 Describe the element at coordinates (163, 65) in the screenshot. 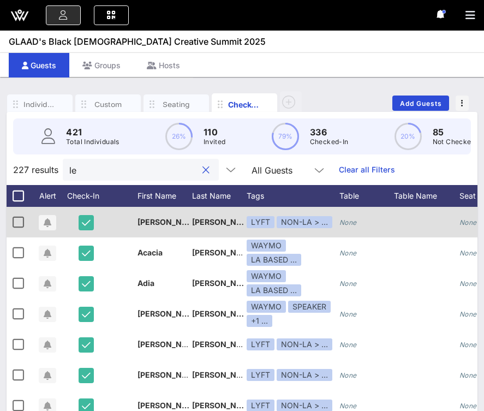

I see `div: Hosts` at that location.